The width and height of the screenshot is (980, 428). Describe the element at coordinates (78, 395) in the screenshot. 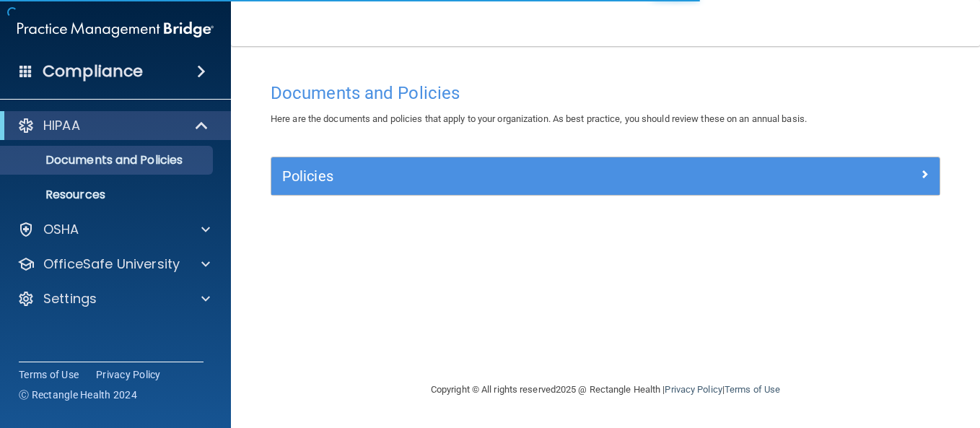

I see `span: Ⓒ Rectangle Health 2024` at that location.